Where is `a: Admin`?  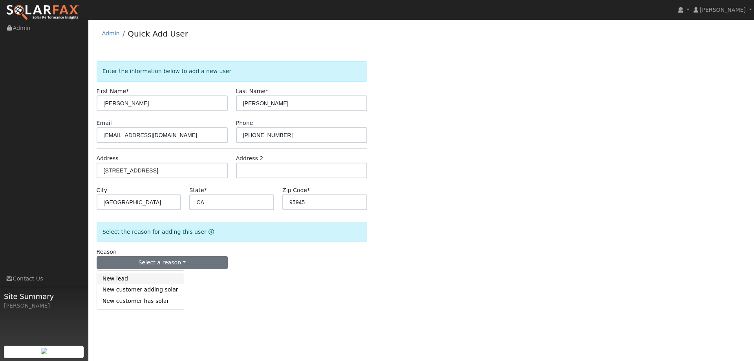
a: Admin is located at coordinates (111, 33).